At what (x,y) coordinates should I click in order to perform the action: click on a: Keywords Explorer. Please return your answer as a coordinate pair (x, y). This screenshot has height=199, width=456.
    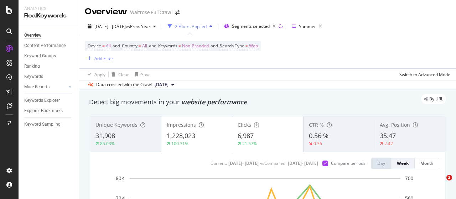
    Looking at the image, I should click on (49, 101).